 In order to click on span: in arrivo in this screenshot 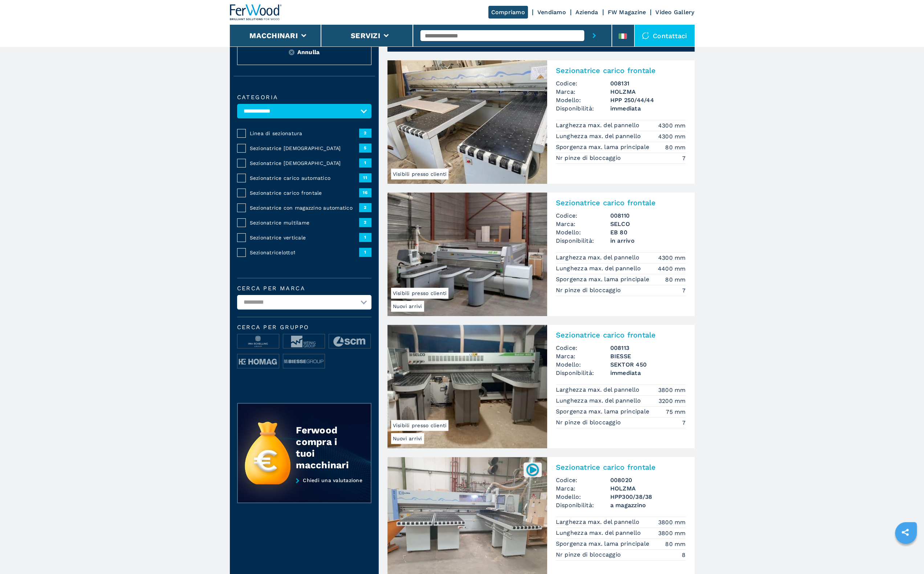, I will do `click(648, 240)`.